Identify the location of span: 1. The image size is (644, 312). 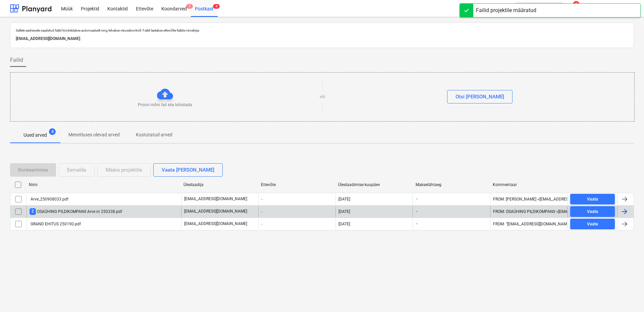
(189, 6).